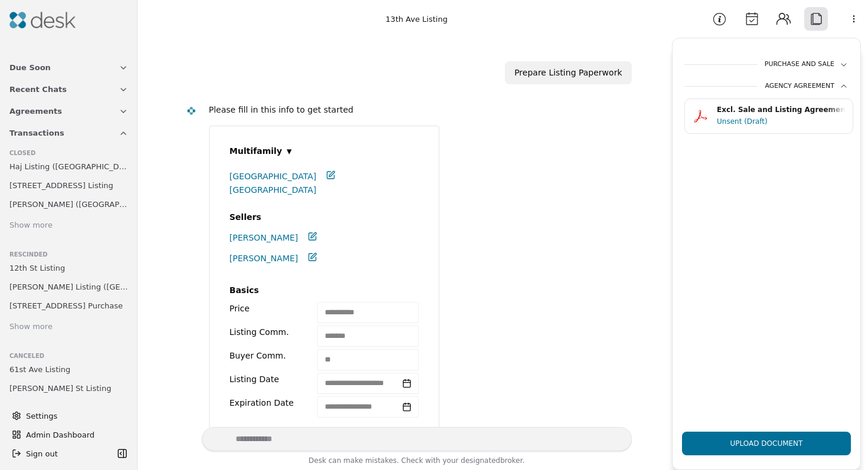 This screenshot has width=868, height=470. I want to click on span: designated, so click(480, 461).